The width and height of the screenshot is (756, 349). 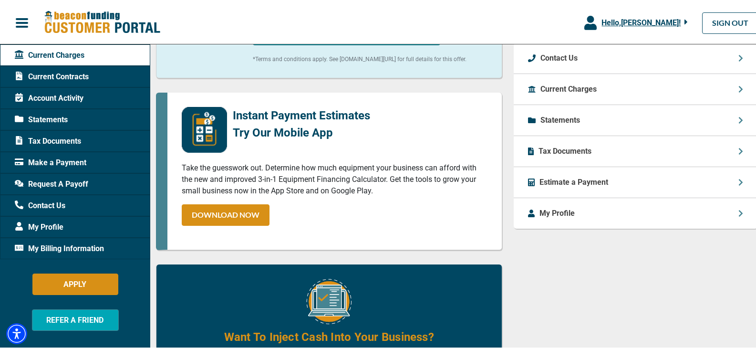 I want to click on span: Tax Documents, so click(x=48, y=140).